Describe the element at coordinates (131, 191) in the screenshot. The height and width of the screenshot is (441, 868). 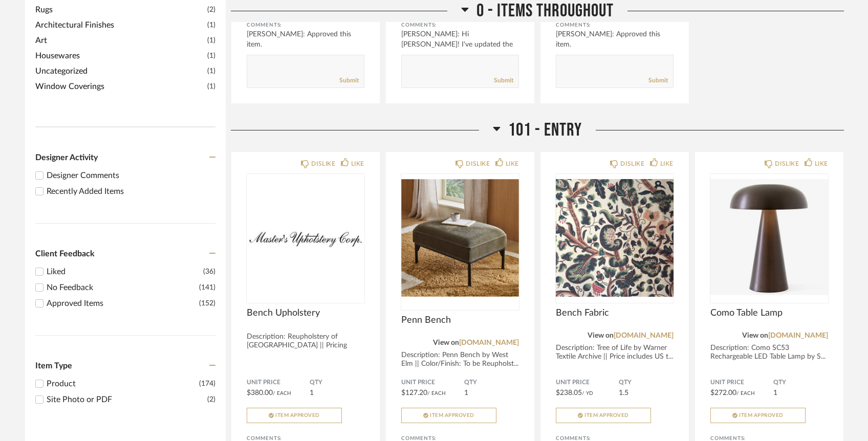
I see `div: Recently Added Items` at that location.